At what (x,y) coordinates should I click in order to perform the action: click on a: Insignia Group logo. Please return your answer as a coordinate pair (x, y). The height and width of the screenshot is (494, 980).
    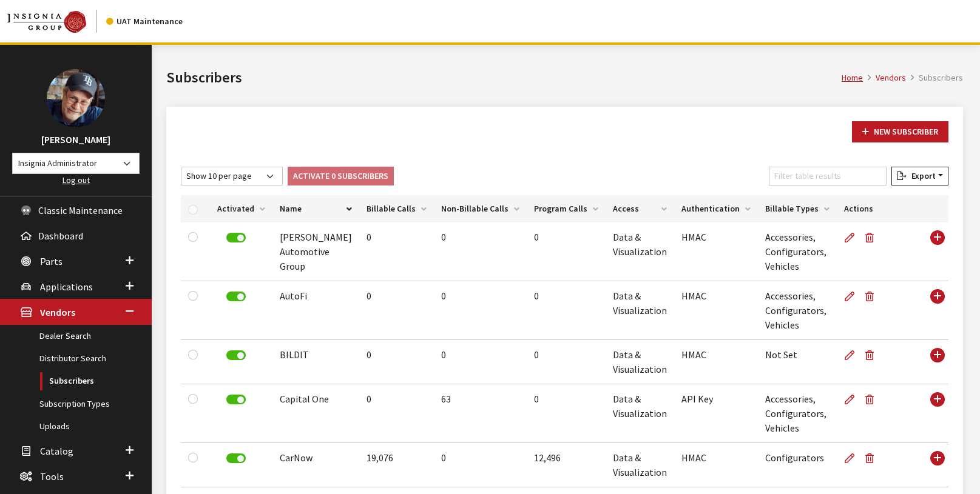
    Looking at the image, I should click on (56, 21).